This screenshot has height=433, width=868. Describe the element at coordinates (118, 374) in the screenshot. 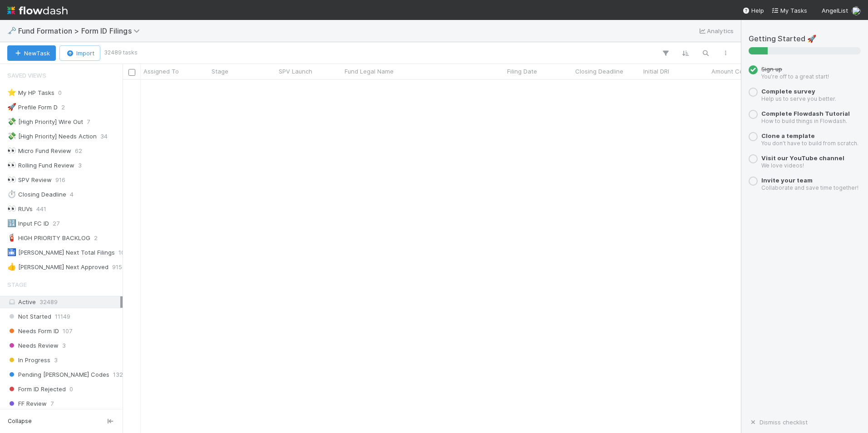

I see `span: 132` at that location.